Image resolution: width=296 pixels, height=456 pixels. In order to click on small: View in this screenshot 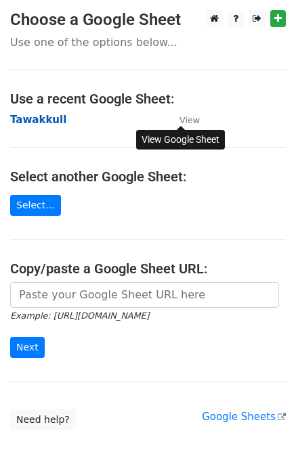, I will do `click(190, 120)`.